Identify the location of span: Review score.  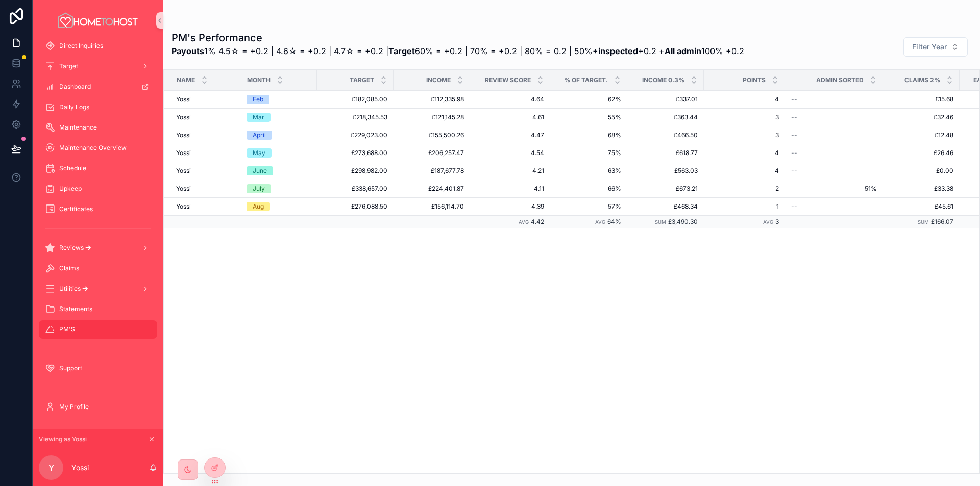
(508, 80).